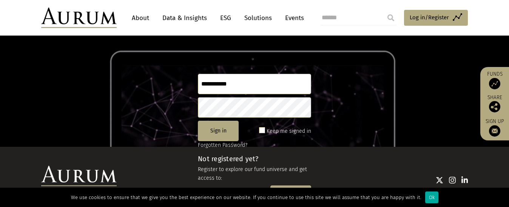 The width and height of the screenshot is (509, 207). What do you see at coordinates (495, 103) in the screenshot?
I see `div: Share` at bounding box center [495, 103].